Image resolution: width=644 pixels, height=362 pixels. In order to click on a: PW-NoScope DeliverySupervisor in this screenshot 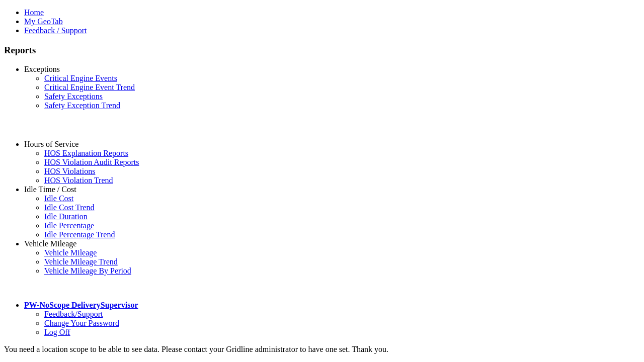, I will do `click(81, 305)`.